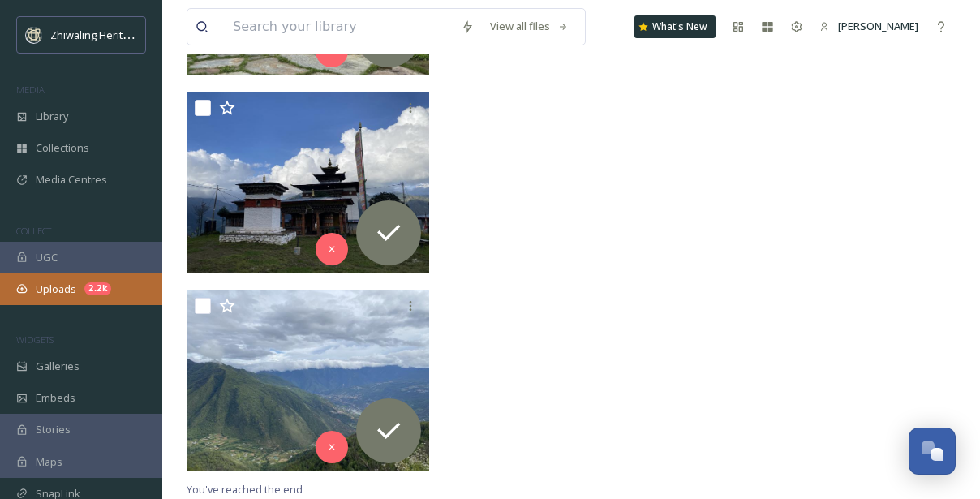 The image size is (980, 499). Describe the element at coordinates (35, 339) in the screenshot. I see `span: WIDGETS` at that location.